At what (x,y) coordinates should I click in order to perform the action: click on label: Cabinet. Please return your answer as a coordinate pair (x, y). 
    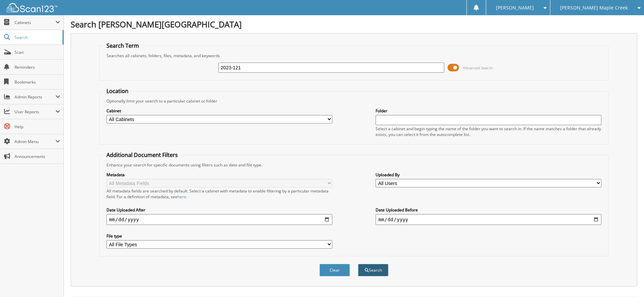
    Looking at the image, I should click on (220, 111).